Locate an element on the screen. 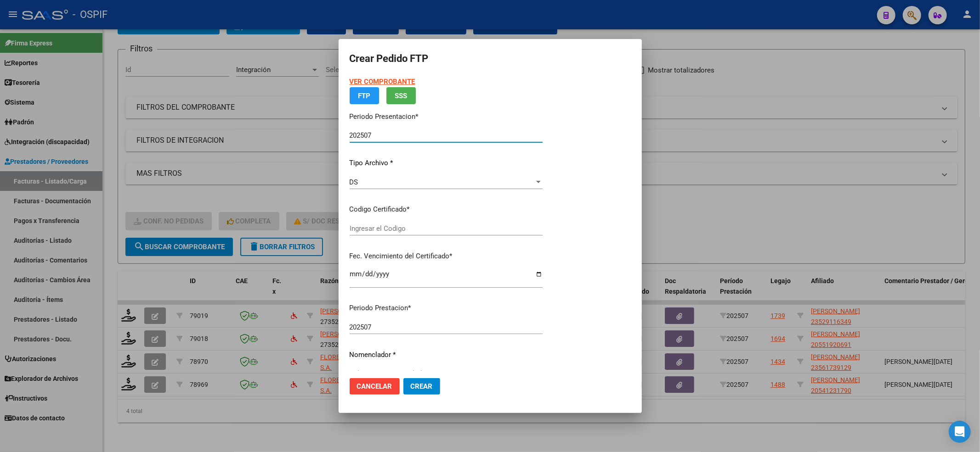  h2: Crear Pedido FTP is located at coordinates (490, 59).